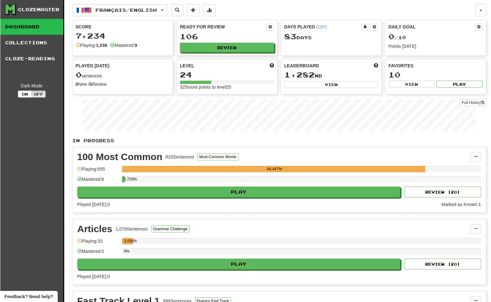 The image size is (491, 302). What do you see at coordinates (98, 181) in the screenshot?
I see `div: Mastered: 6` at bounding box center [98, 181].